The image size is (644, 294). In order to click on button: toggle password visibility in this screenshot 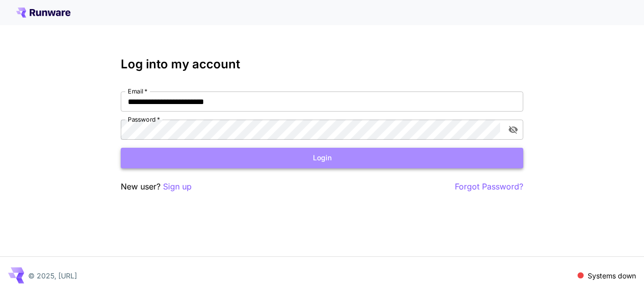, I will do `click(513, 130)`.